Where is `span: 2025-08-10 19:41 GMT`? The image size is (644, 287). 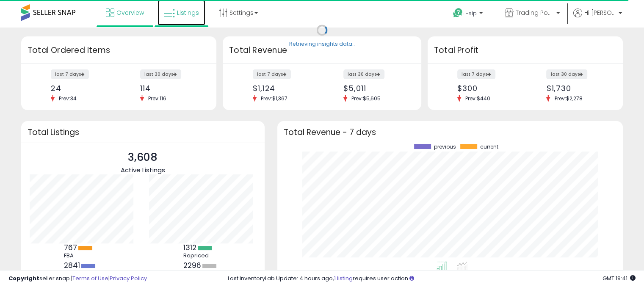
span: 2025-08-10 19:41 GMT is located at coordinates (619, 278).